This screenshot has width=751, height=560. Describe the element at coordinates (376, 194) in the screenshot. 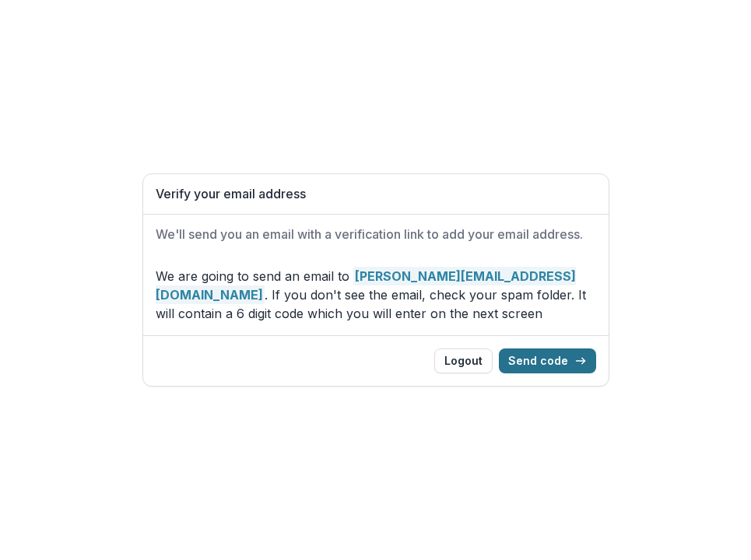

I see `h1: Verify your email address` at that location.